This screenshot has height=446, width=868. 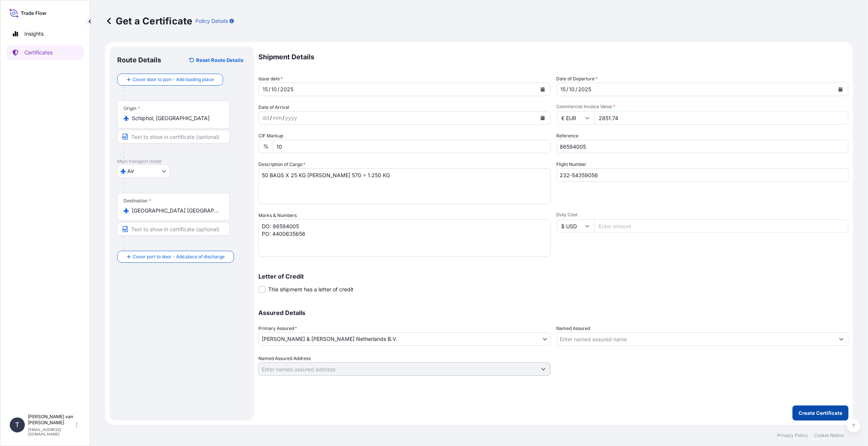 What do you see at coordinates (173, 80) in the screenshot?
I see `span: Cover door to port - Add loading place` at bounding box center [173, 80].